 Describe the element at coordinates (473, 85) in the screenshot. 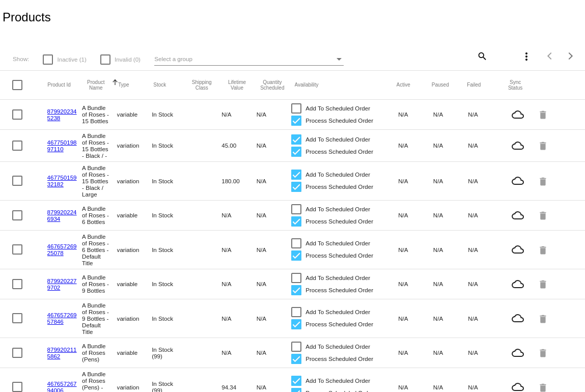

I see `button: Change sorting for TotalQuantityFailed` at that location.